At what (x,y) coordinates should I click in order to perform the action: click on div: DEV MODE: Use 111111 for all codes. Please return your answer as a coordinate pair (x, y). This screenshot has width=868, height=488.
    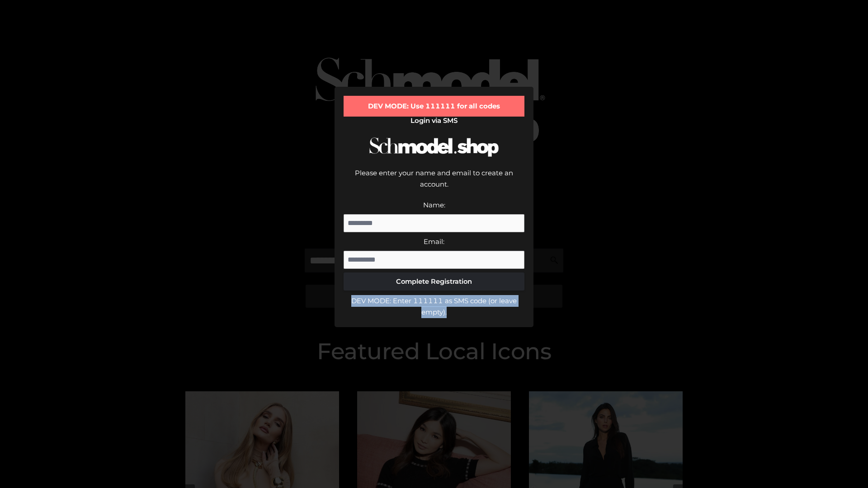
    Looking at the image, I should click on (434, 106).